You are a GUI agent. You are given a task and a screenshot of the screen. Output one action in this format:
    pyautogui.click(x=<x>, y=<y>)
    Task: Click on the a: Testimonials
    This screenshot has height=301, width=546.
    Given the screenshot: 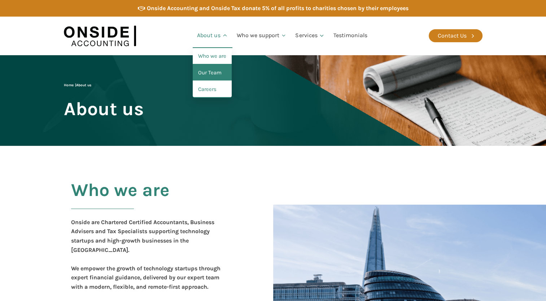 What is the action you would take?
    pyautogui.click(x=350, y=36)
    